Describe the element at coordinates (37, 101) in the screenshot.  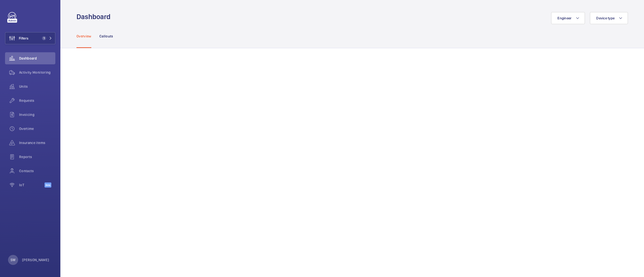
I see `span: Requests` at that location.